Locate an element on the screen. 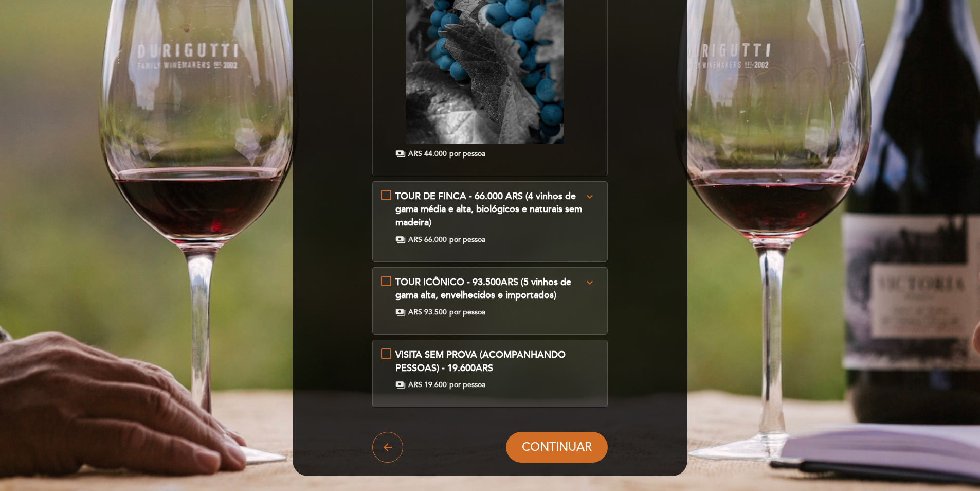 This screenshot has height=491, width=980. span: ARS 66.000 is located at coordinates (428, 240).